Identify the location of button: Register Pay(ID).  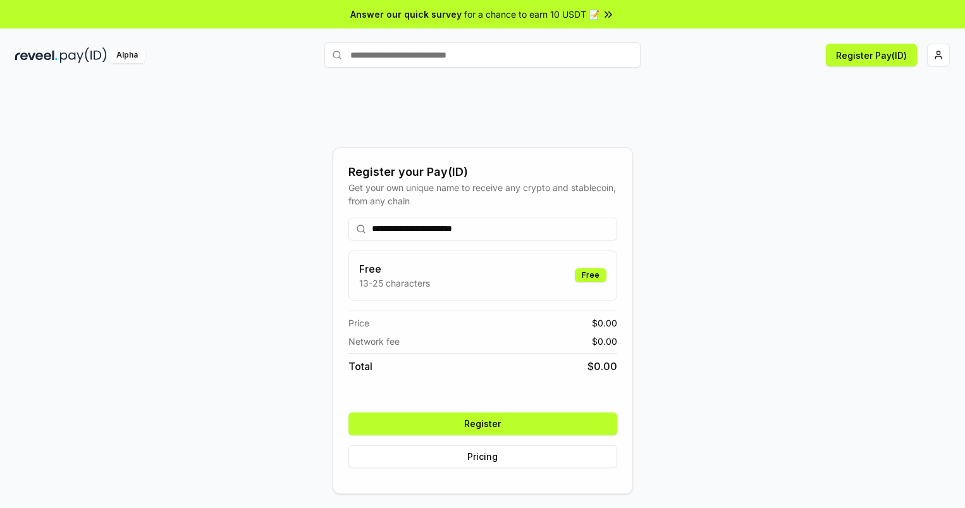
(872, 55).